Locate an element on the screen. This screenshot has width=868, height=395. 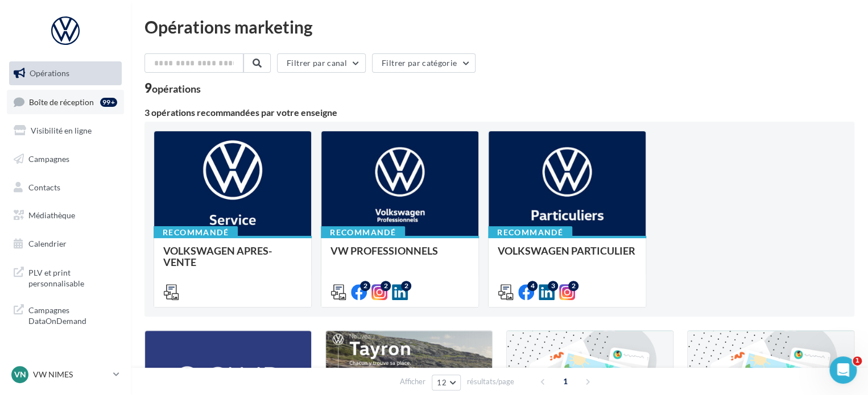
a: PLV et print personnalisable is located at coordinates (65, 277).